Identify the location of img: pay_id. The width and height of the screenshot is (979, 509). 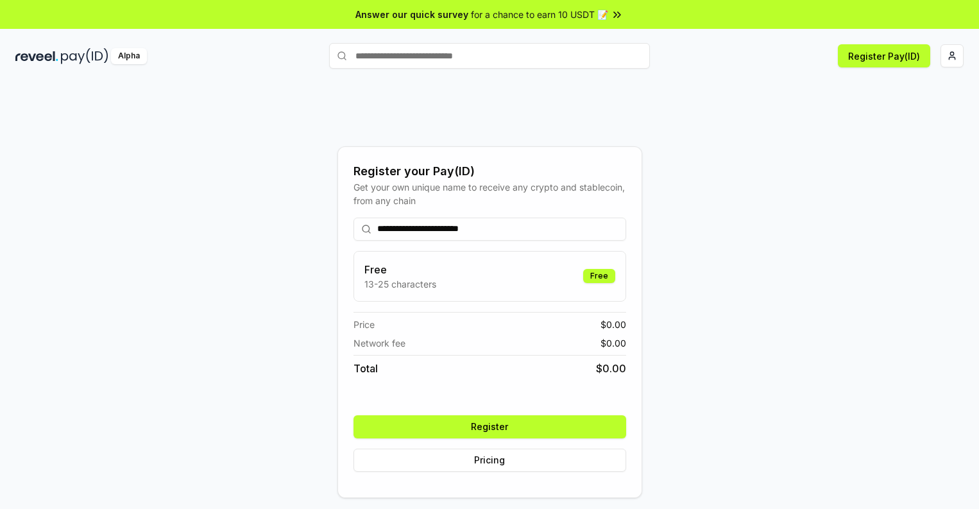
(85, 56).